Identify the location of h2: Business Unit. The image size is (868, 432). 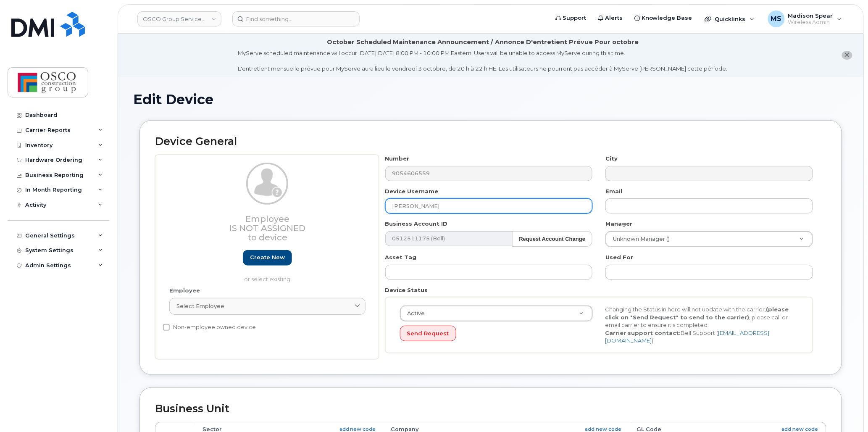
(491, 409).